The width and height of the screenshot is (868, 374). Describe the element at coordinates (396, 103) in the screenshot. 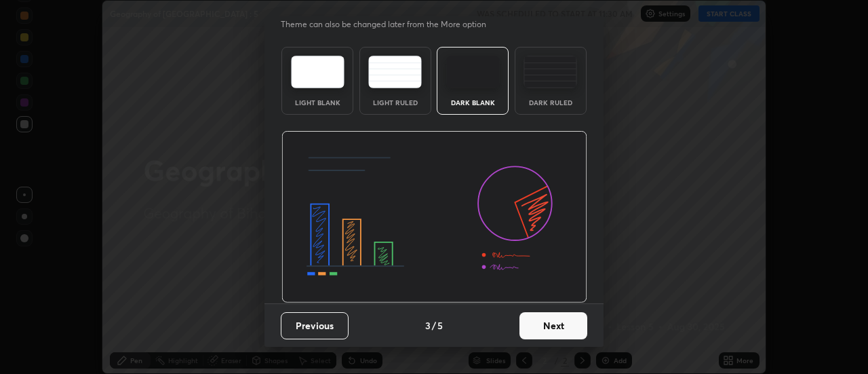

I see `div: Light Ruled` at that location.